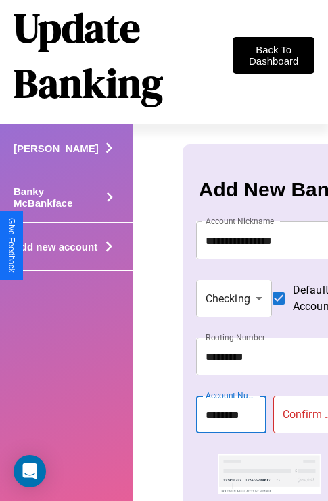  Describe the element at coordinates (234, 299) in the screenshot. I see `div: Checking` at that location.